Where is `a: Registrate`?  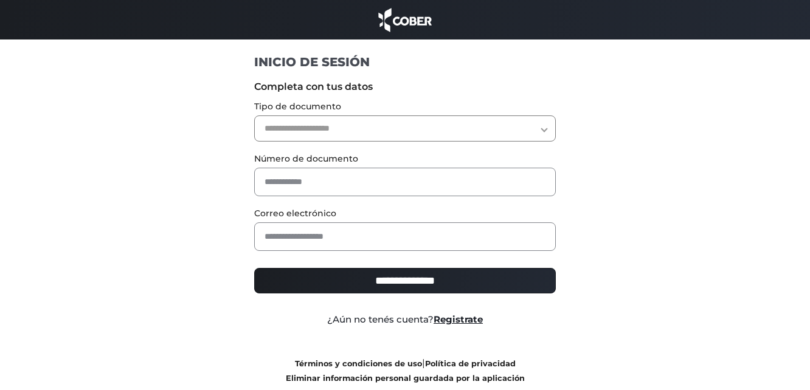
a: Registrate is located at coordinates (458, 319).